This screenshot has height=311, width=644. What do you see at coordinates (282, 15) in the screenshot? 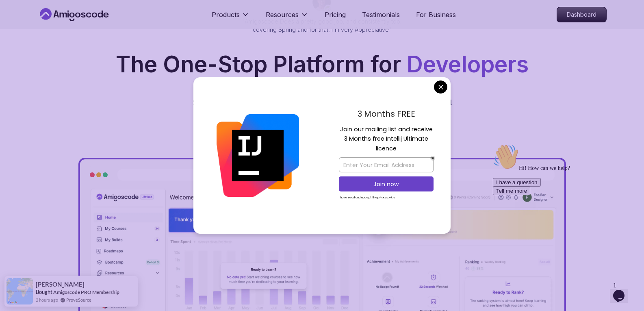
I see `p: Resources` at bounding box center [282, 15].